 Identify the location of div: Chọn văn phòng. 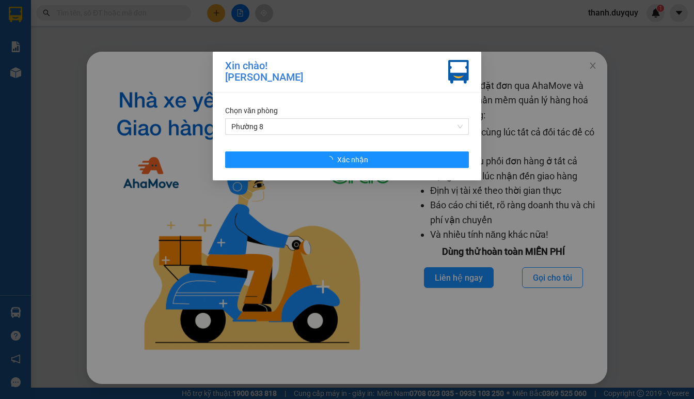
(347, 111).